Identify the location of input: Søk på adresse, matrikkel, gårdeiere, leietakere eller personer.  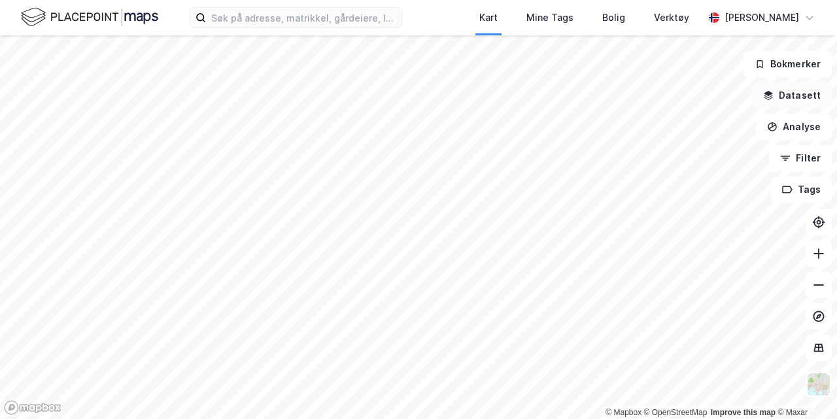
(303, 18).